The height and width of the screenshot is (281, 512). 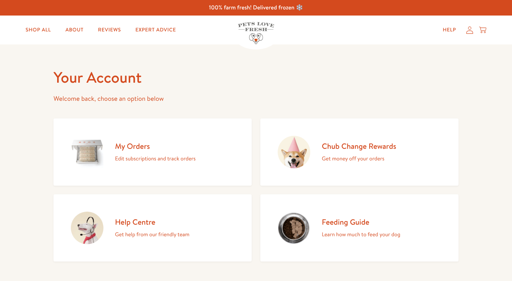 What do you see at coordinates (152, 222) in the screenshot?
I see `h2: Help Centre` at bounding box center [152, 222].